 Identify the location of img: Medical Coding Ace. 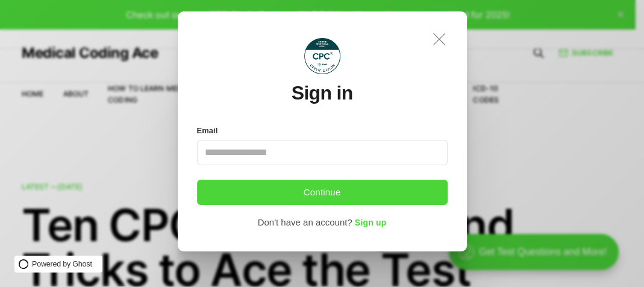
(322, 56).